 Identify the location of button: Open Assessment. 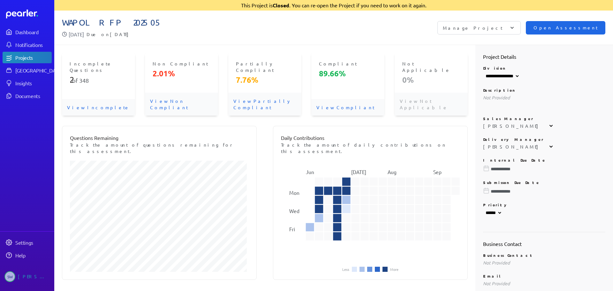
(565, 28).